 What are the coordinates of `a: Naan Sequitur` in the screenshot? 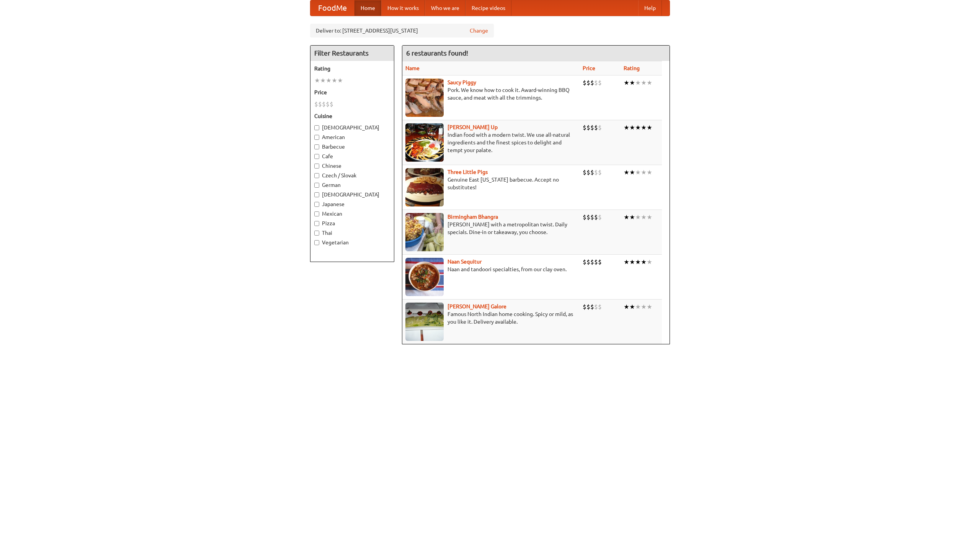 It's located at (464, 262).